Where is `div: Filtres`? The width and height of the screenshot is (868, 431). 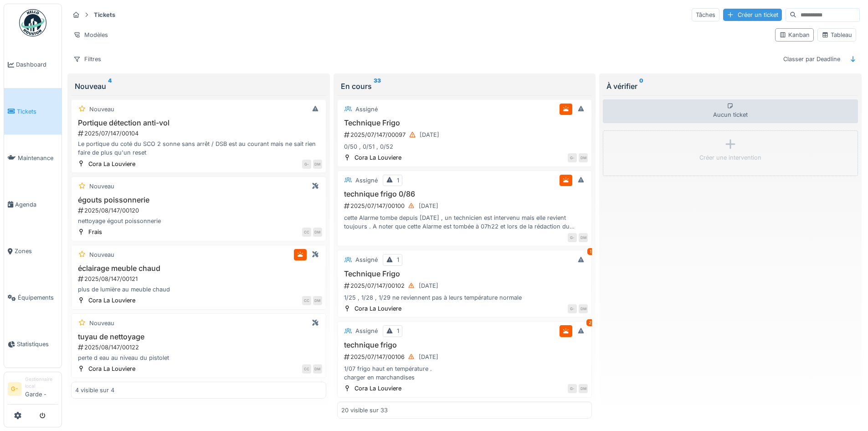 div: Filtres is located at coordinates (87, 59).